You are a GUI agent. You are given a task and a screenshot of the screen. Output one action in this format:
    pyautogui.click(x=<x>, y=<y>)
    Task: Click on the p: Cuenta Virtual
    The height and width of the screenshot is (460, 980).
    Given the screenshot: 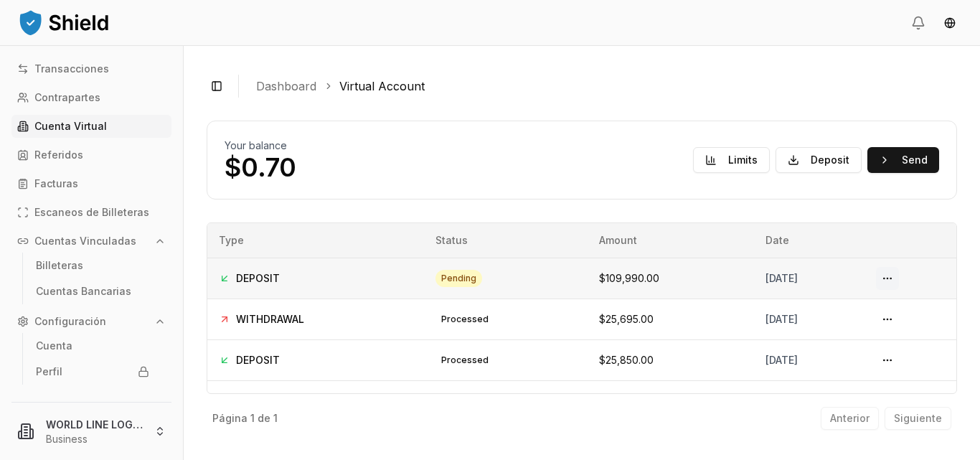 What is the action you would take?
    pyautogui.click(x=70, y=126)
    